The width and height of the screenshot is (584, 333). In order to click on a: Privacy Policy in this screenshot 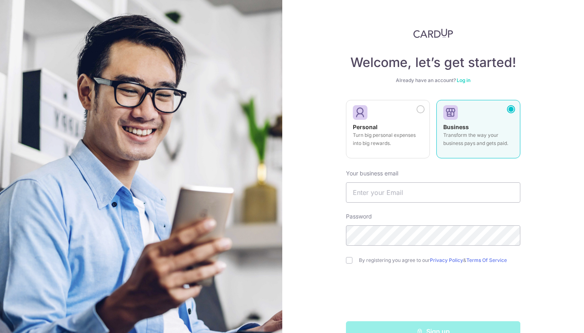, I will do `click(446, 260)`.